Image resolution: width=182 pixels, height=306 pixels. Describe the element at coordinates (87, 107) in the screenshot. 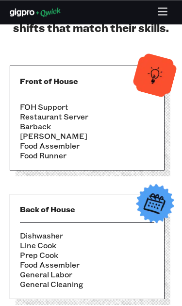

I see `li: FOH Support` at that location.